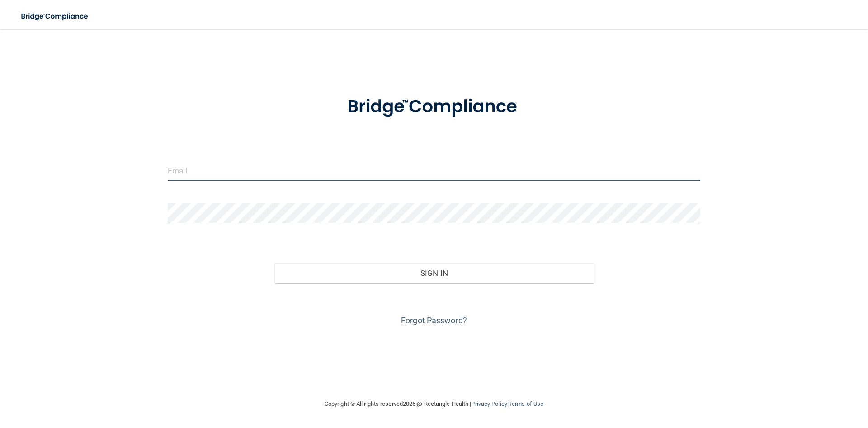  I want to click on div: Copyright © All rights reserved 2025 @ Rectangle Health | |, so click(434, 404).